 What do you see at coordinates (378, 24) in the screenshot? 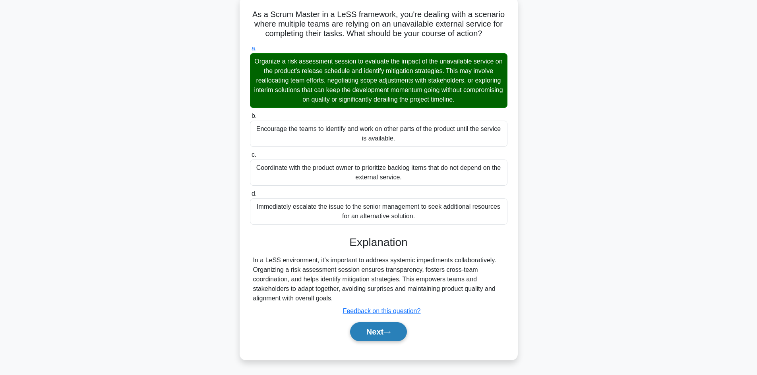
I see `h5: As a Scrum Master in a LeSS framework, you're dealing with a scenario where multiple teams are re...` at bounding box center [378, 24].